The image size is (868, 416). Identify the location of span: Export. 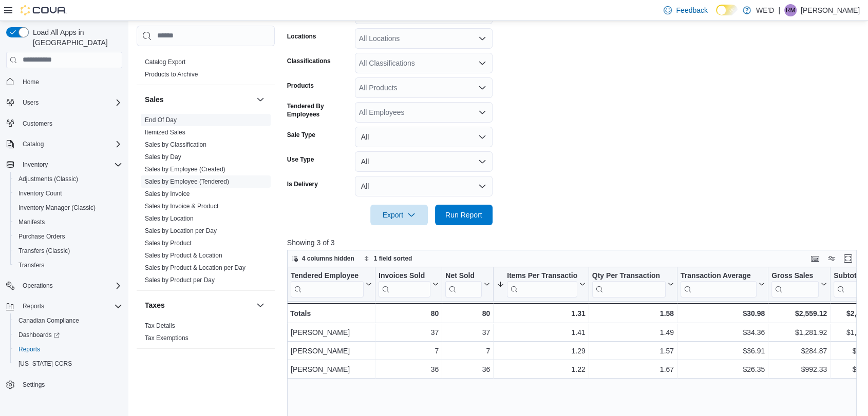
(399, 215).